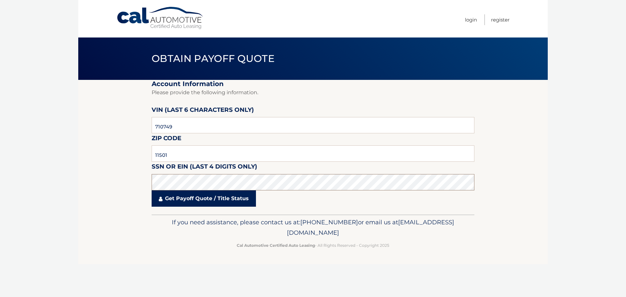 The width and height of the screenshot is (626, 297). What do you see at coordinates (313, 84) in the screenshot?
I see `h2: Account Information` at bounding box center [313, 84].